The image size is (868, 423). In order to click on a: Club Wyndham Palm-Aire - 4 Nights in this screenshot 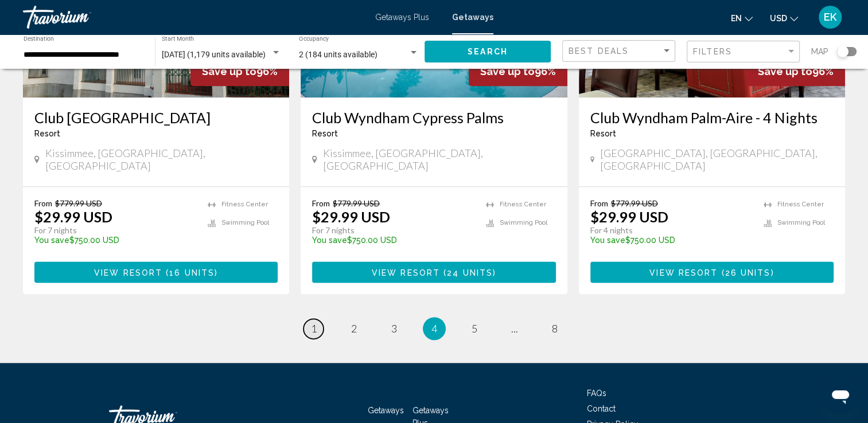, I will do `click(712, 118)`.